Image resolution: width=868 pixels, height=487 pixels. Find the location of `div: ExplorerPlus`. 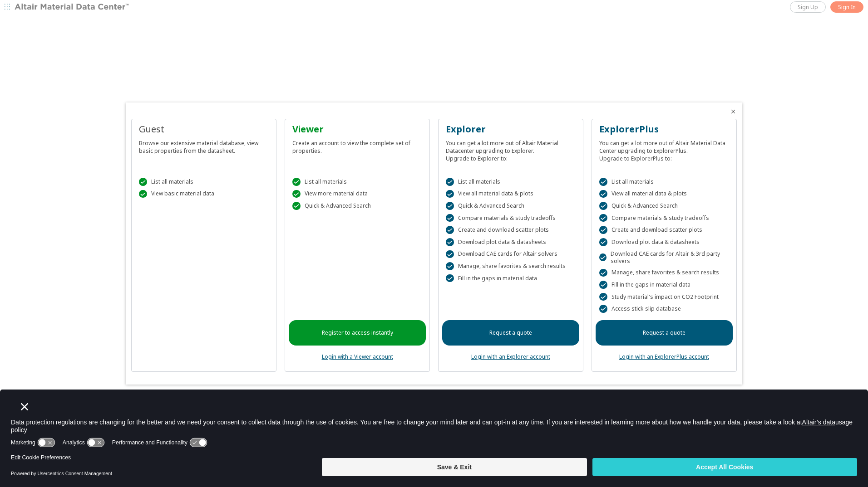

div: ExplorerPlus is located at coordinates (664, 129).